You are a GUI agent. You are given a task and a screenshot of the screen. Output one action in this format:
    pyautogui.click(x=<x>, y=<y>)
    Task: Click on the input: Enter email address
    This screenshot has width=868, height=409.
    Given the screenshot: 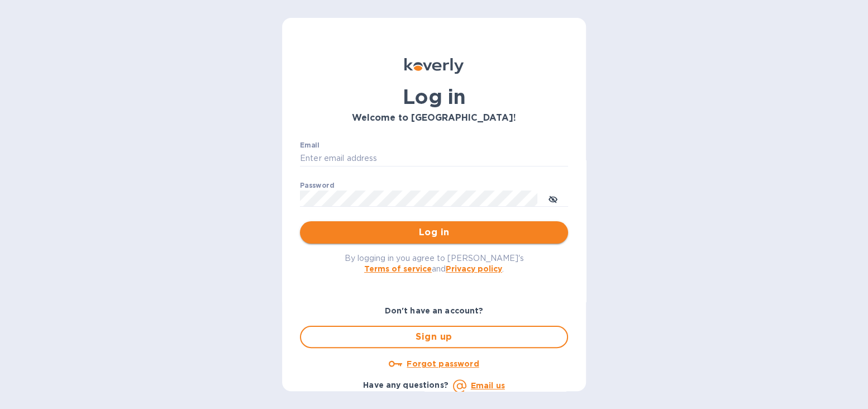 What is the action you would take?
    pyautogui.click(x=434, y=158)
    